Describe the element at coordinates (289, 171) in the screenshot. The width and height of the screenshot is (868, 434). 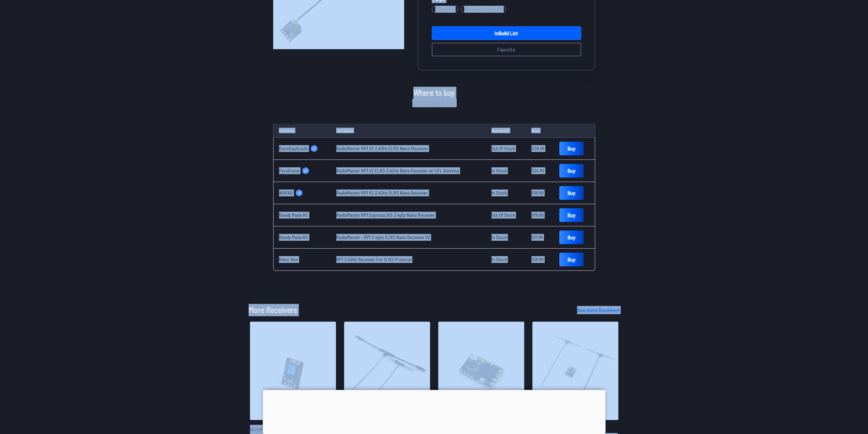
I see `span: PyroDrone` at that location.